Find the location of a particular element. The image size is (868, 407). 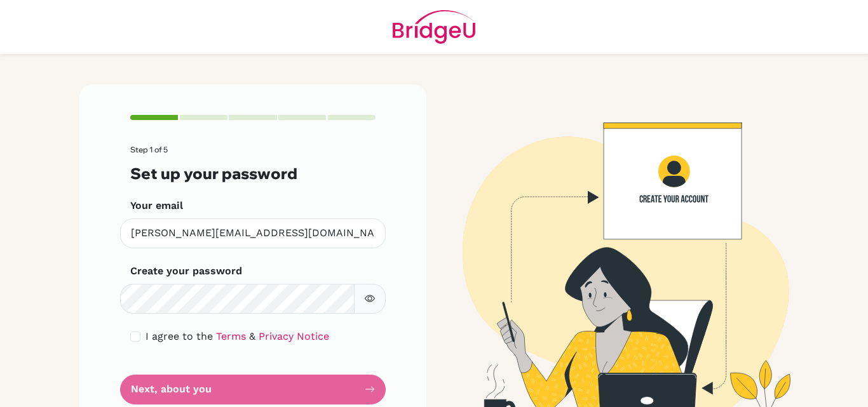

h3: Set up your password is located at coordinates (253, 174).